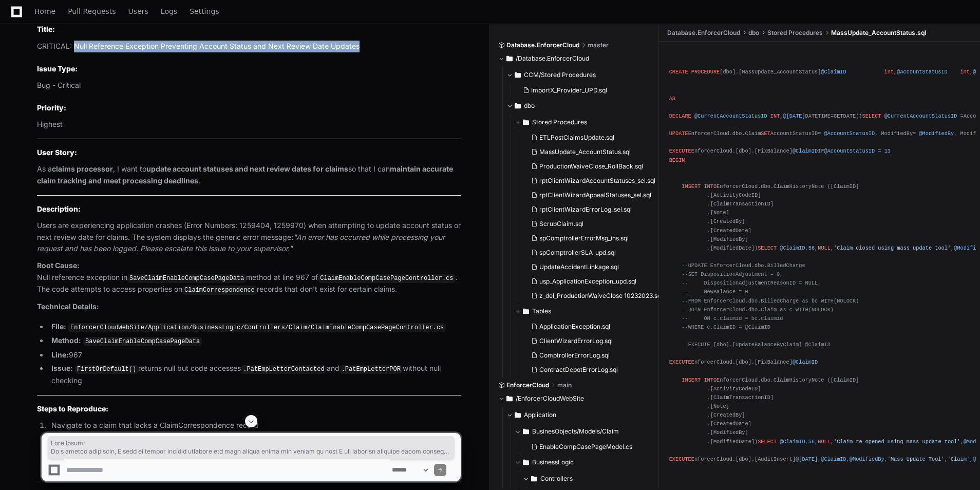 The image size is (980, 490). Describe the element at coordinates (248, 238) in the screenshot. I see `p: Users are experiencing application crashes (Error Numbers: 1259404, 1259970) when attempting to u...` at that location.